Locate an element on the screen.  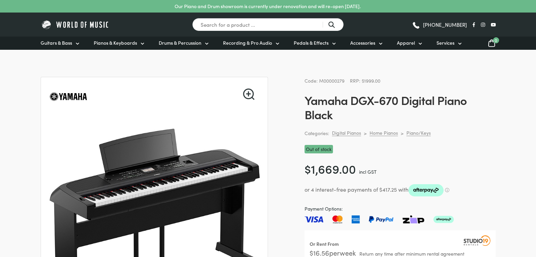
a: View full-screen image gallery is located at coordinates (249, 94).